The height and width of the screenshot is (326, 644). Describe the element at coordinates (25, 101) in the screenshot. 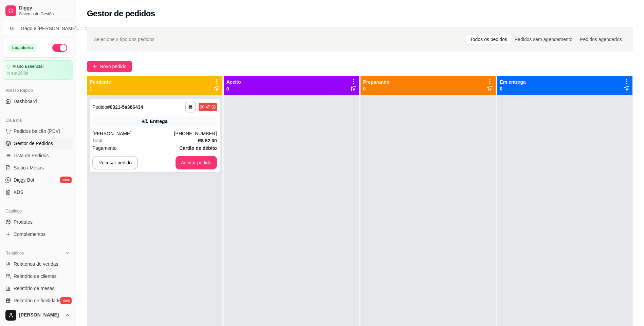

I see `span: Dashboard` at that location.